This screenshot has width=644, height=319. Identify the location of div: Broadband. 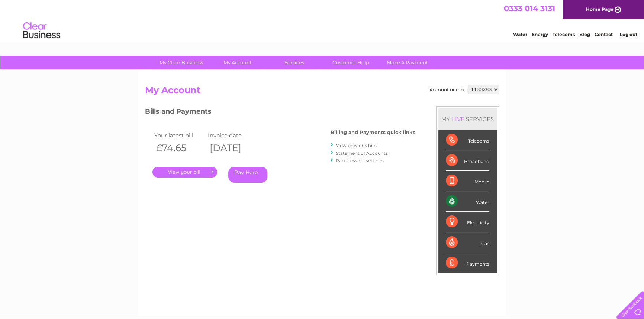
(467, 160).